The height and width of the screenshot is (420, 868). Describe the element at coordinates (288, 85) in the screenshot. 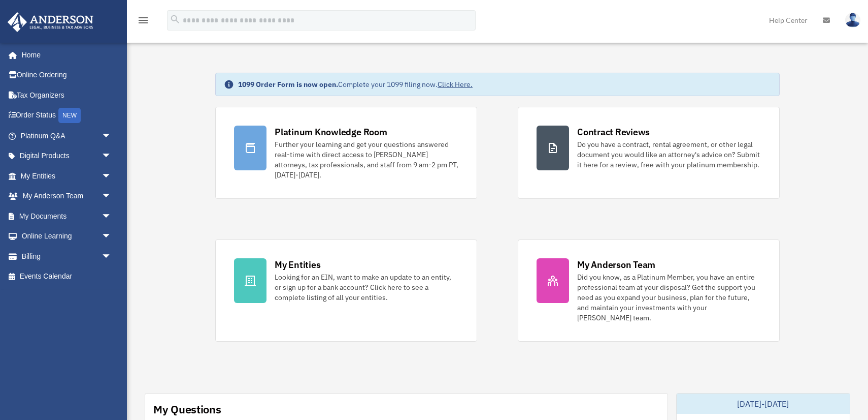

I see `strong: 1099 Order Form is now open.` at that location.